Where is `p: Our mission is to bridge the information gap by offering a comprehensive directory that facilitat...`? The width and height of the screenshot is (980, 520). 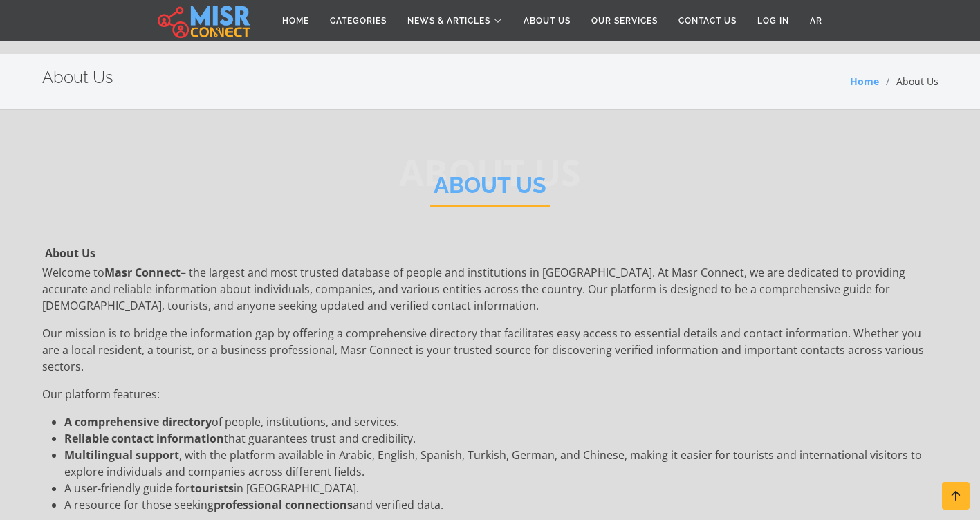
p: Our mission is to bridge the information gap by offering a comprehensive directory that facilitat... is located at coordinates (490, 350).